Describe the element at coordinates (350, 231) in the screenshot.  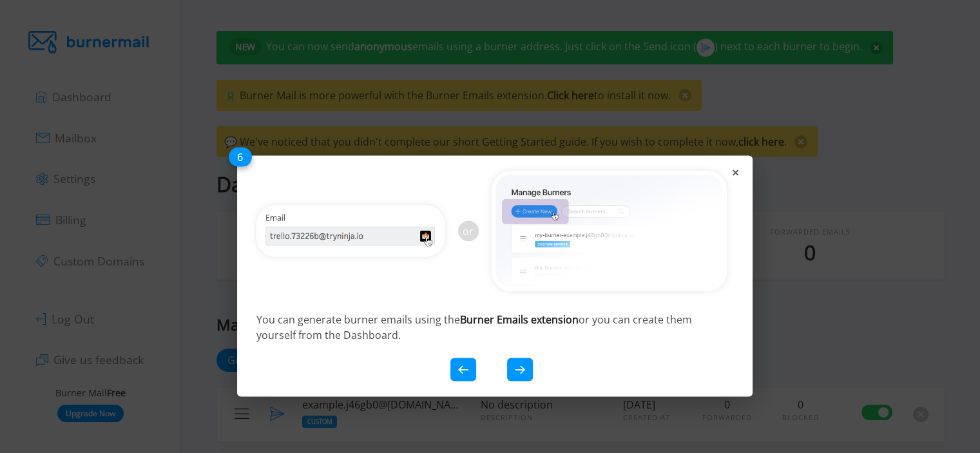
I see `img: field_completat-b1a35989f967babe92608f99bc6bf5e4.png` at that location.